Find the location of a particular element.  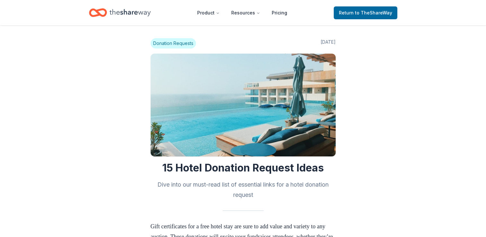

h2: Dive into our must-read list of essential links for a hotel donation request is located at coordinates (243, 190).